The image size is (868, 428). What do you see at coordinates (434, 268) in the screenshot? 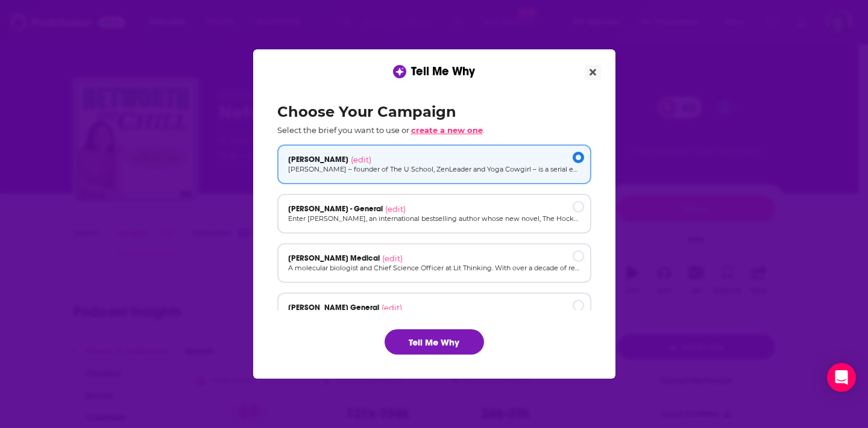
I see `p: A molecular biologist and Chief Science Officer at Lit Thinking. With over a decade of research e...` at bounding box center [434, 268].